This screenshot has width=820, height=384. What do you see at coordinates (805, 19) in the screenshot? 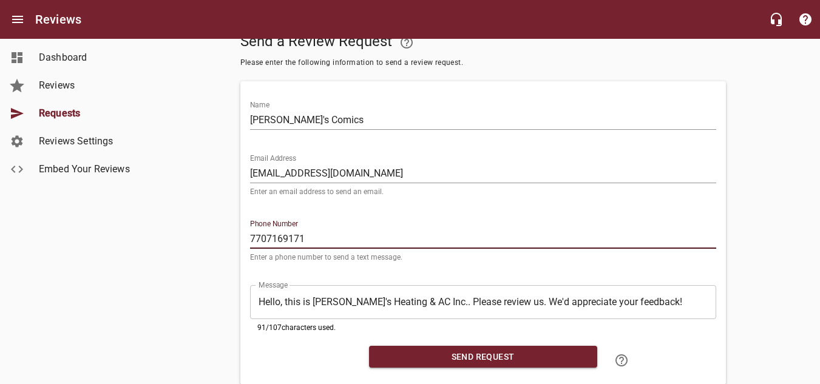
I see `button: Support Portal` at bounding box center [805, 19].